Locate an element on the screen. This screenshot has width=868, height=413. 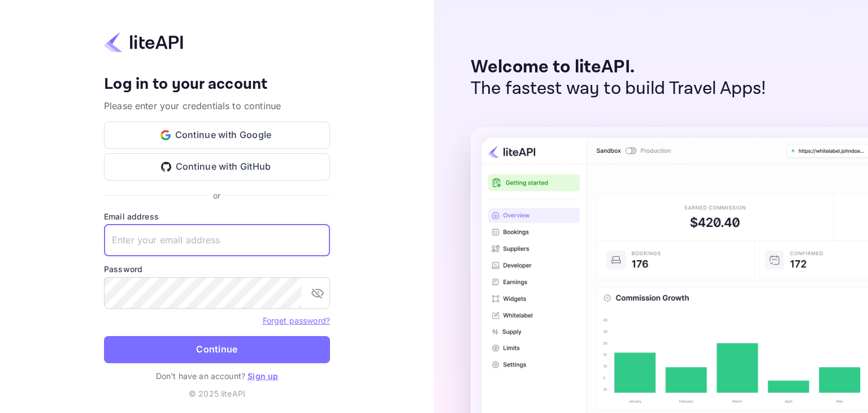
button: toggle password visibility is located at coordinates (318, 293).